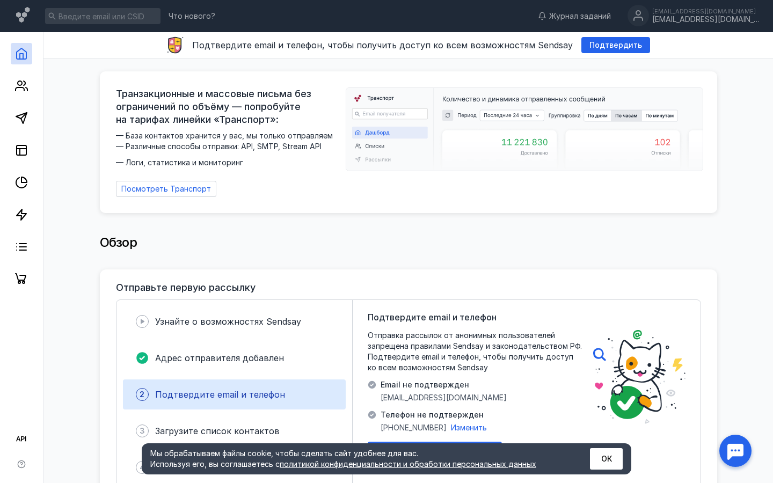 The height and width of the screenshot is (483, 773). I want to click on button: Подтвердить email и телефон, so click(435, 450).